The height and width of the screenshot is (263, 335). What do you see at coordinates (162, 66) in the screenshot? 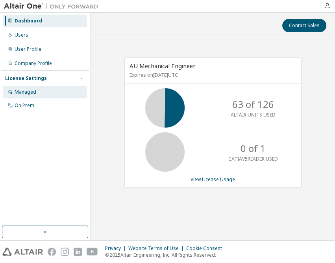
I see `span: AU Mechanical Engineer` at bounding box center [162, 66].